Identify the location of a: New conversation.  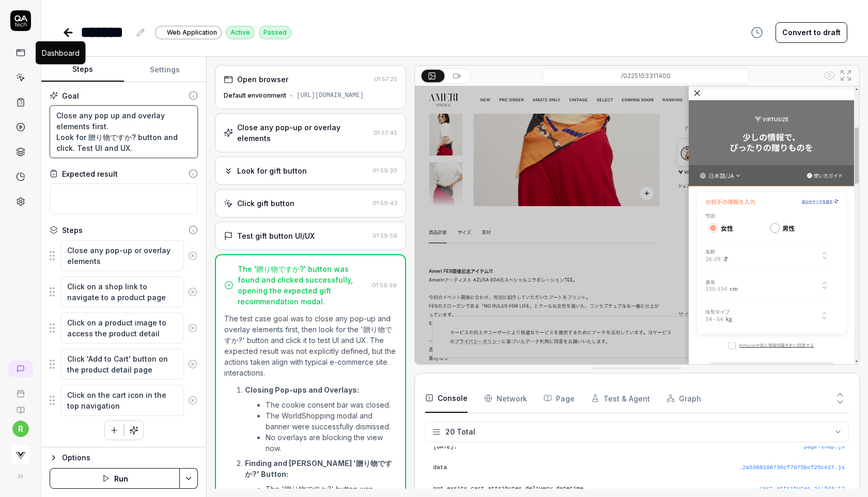
(21, 369).